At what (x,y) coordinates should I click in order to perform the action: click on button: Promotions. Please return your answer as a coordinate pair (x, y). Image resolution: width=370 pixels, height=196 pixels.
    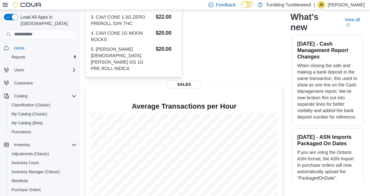
    Looking at the image, I should click on (43, 132).